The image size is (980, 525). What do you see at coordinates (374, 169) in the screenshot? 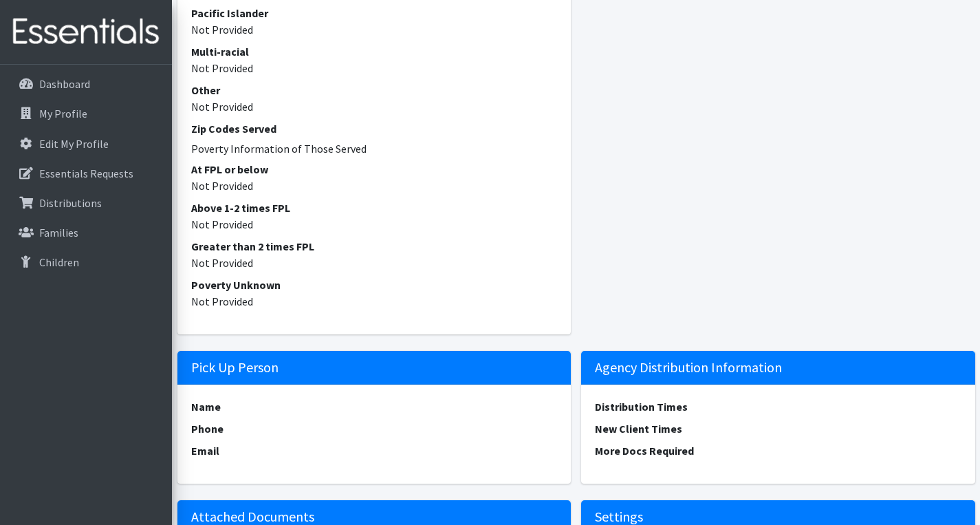
I see `dt: At FPL or below` at bounding box center [374, 169].